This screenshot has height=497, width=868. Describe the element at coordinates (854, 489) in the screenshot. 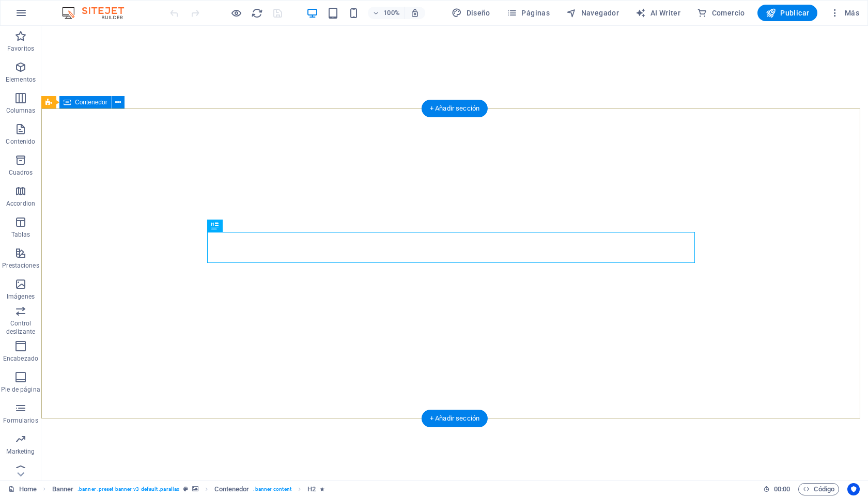

I see `button: Usercentrics` at that location.